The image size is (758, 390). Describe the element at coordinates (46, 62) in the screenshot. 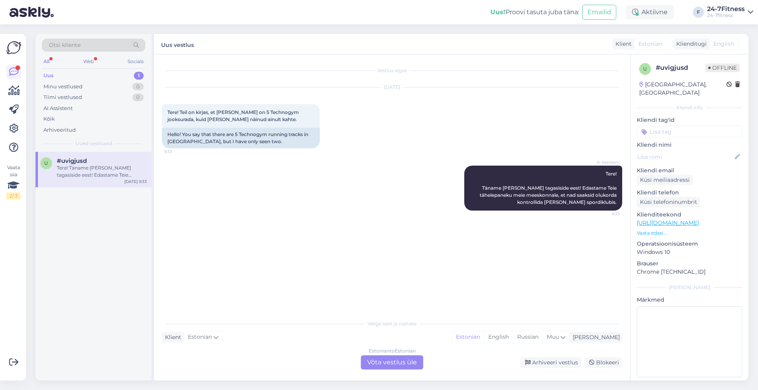

I see `div: All` at that location.